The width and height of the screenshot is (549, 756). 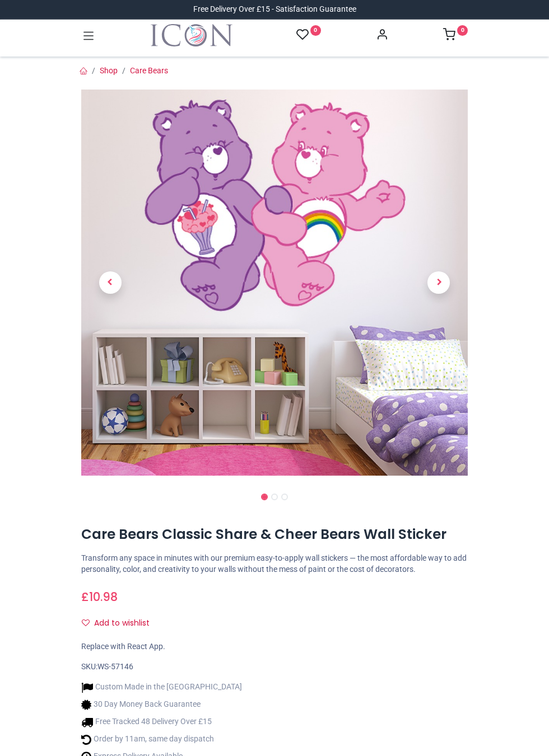 I want to click on img: Icon Wall Stickers, so click(x=192, y=35).